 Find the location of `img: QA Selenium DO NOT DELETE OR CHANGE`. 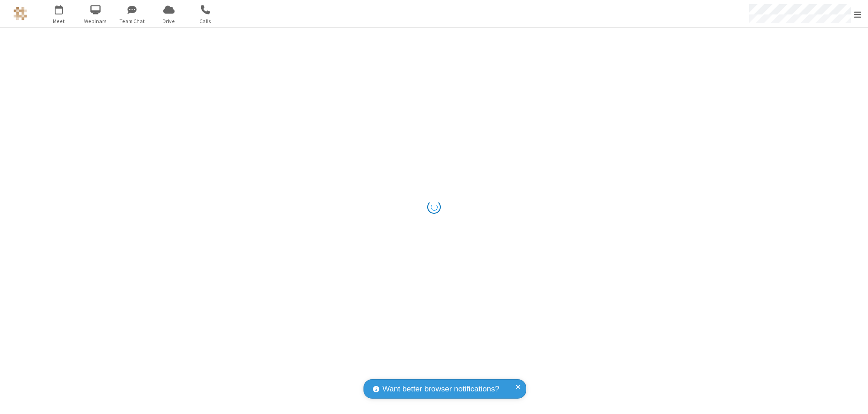

img: QA Selenium DO NOT DELETE OR CHANGE is located at coordinates (21, 13).